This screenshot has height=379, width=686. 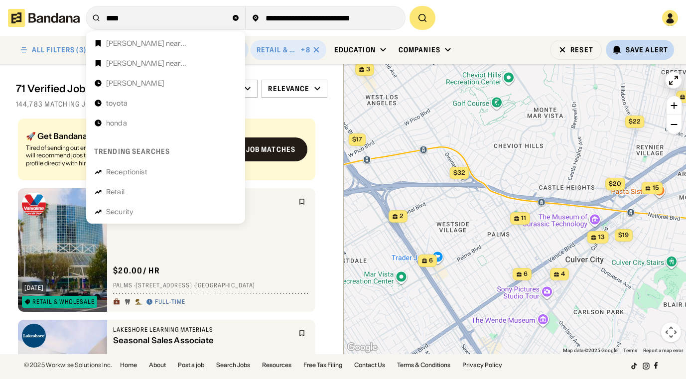 What do you see at coordinates (233, 365) in the screenshot?
I see `a: Search Jobs` at bounding box center [233, 365].